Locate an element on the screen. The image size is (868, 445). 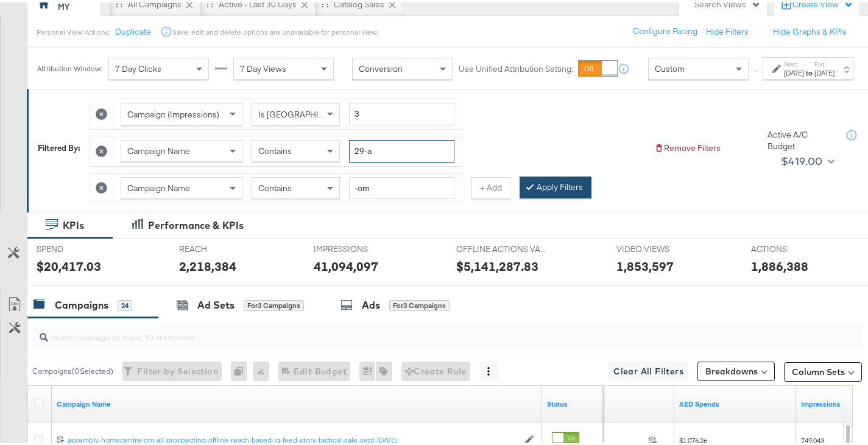
div: Campaigns is located at coordinates (81, 302).